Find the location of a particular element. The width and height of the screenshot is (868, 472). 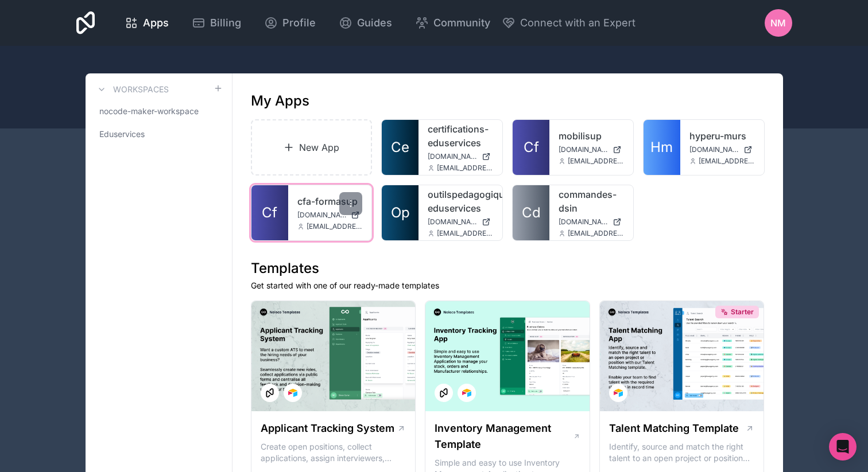

a: Profile is located at coordinates (290, 23).